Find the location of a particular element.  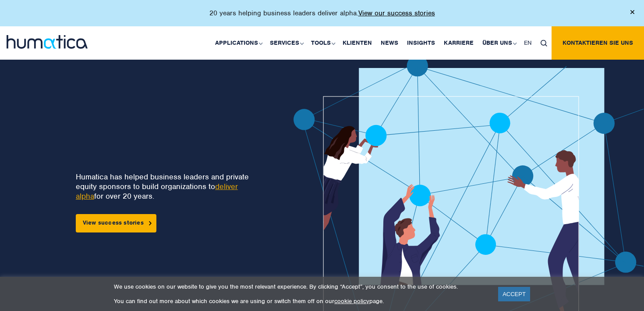

a: cookie policy is located at coordinates (352, 301).